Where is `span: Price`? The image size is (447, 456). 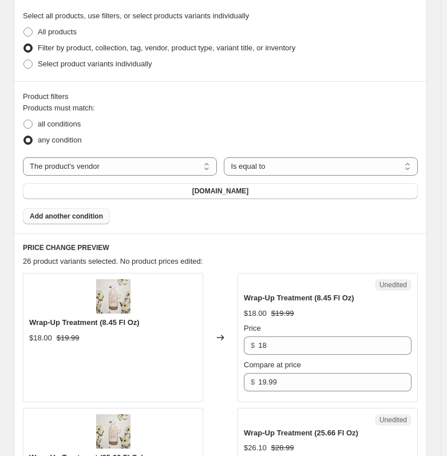
span: Price is located at coordinates (252, 328).